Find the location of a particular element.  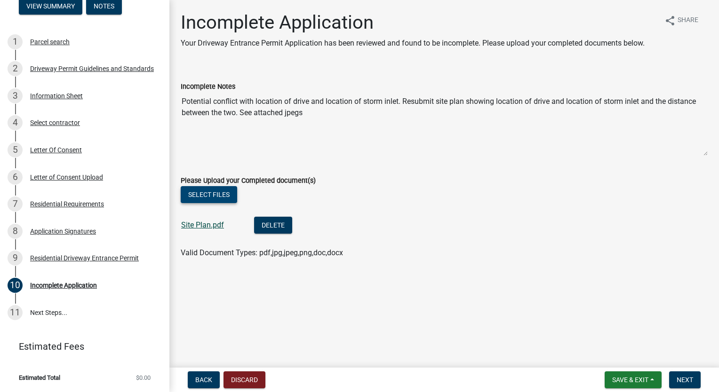

span: Back is located at coordinates (204, 380).